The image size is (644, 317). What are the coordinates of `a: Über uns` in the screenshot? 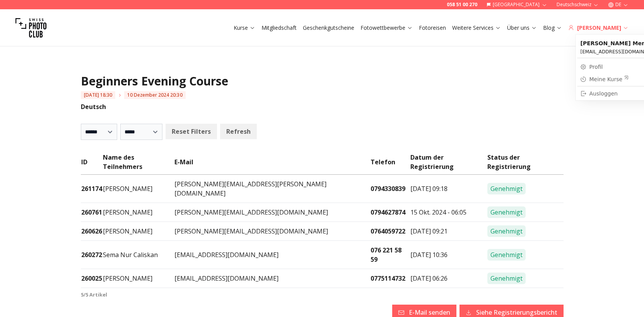 It's located at (522, 28).